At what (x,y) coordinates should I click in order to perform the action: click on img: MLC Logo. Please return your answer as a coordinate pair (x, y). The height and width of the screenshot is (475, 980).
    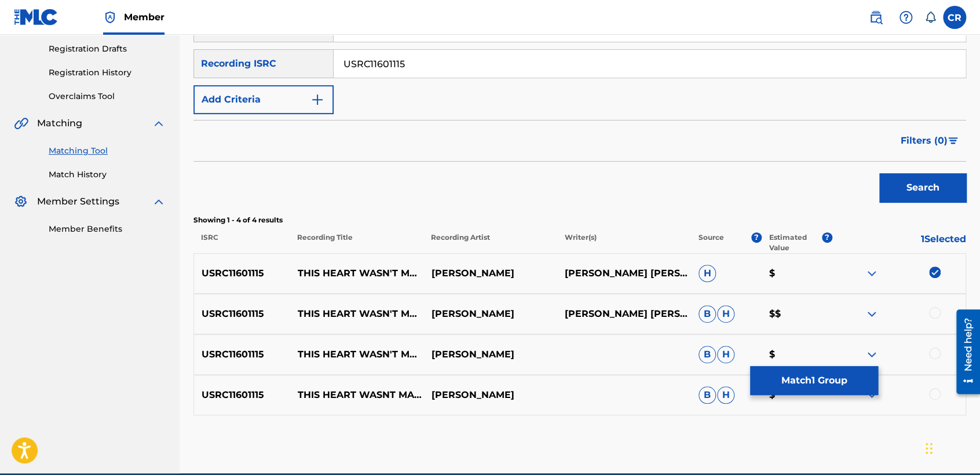
    Looking at the image, I should click on (36, 17).